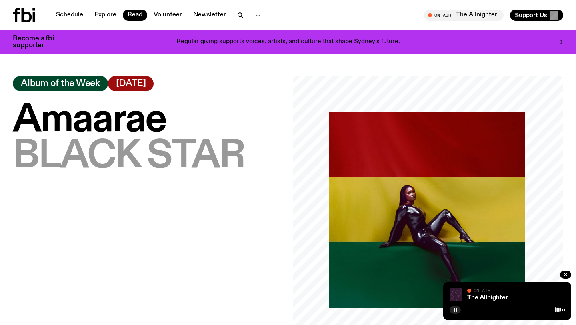  I want to click on a: Newsletter, so click(210, 15).